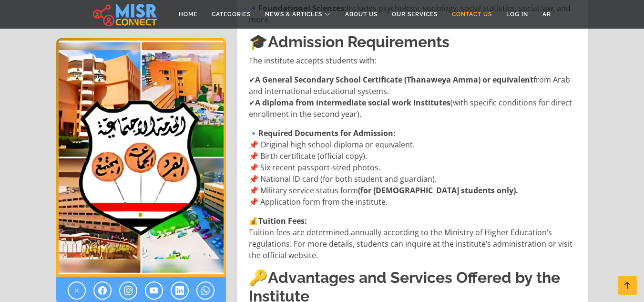 The height and width of the screenshot is (302, 644). What do you see at coordinates (141, 157) in the screenshot?
I see `img: High Institute of Social Work` at bounding box center [141, 157].